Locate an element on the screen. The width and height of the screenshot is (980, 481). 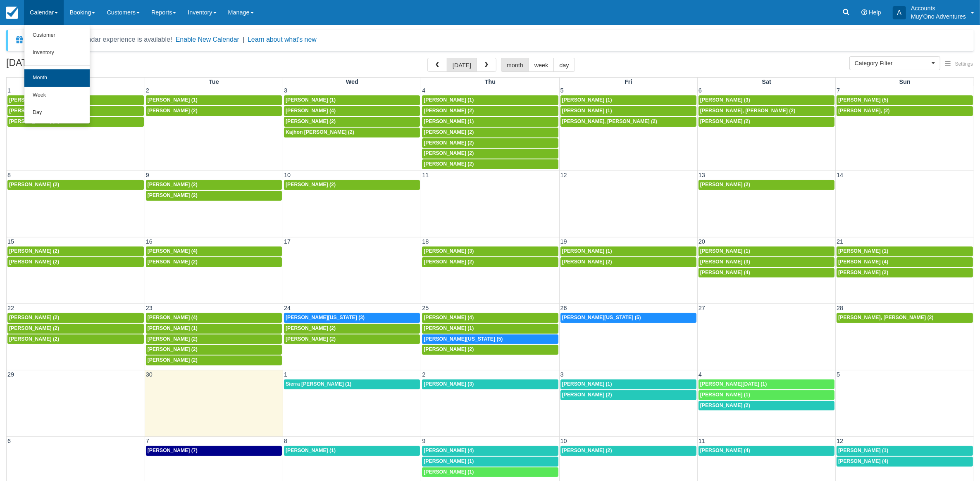
span: Thu is located at coordinates (490, 82).